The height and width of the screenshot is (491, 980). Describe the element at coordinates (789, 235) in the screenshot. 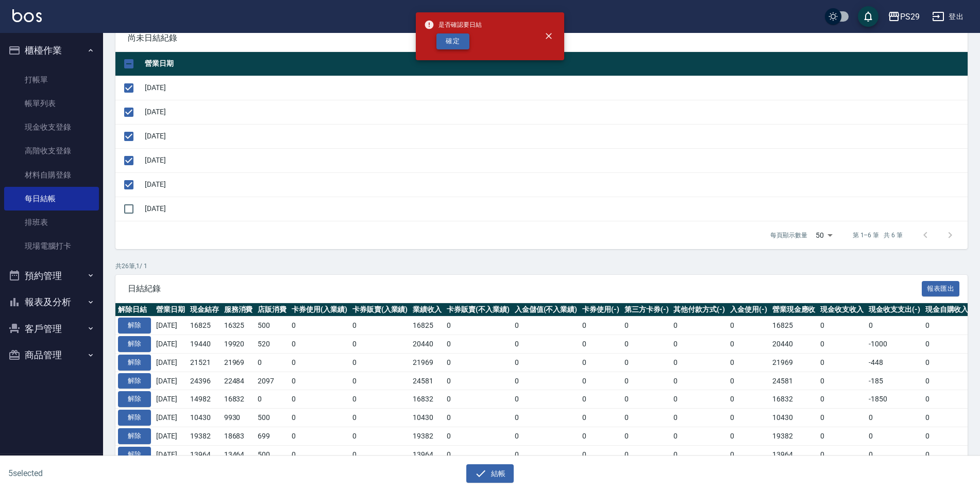

I see `p: 每頁顯示數量` at that location.